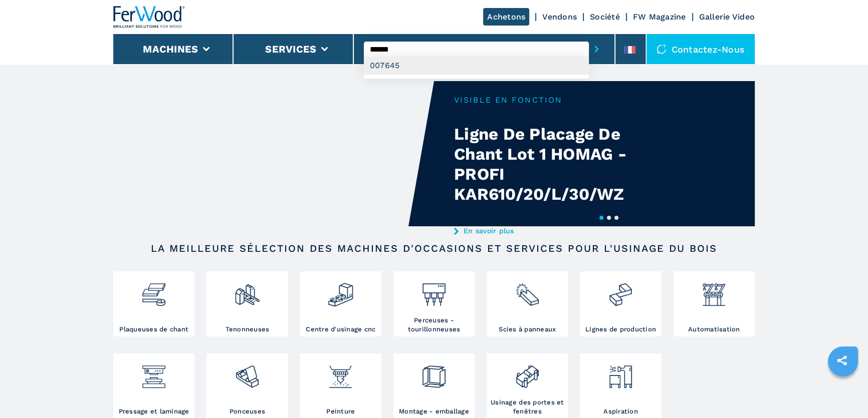  Describe the element at coordinates (727, 16) in the screenshot. I see `a: Gallerie Video` at that location.